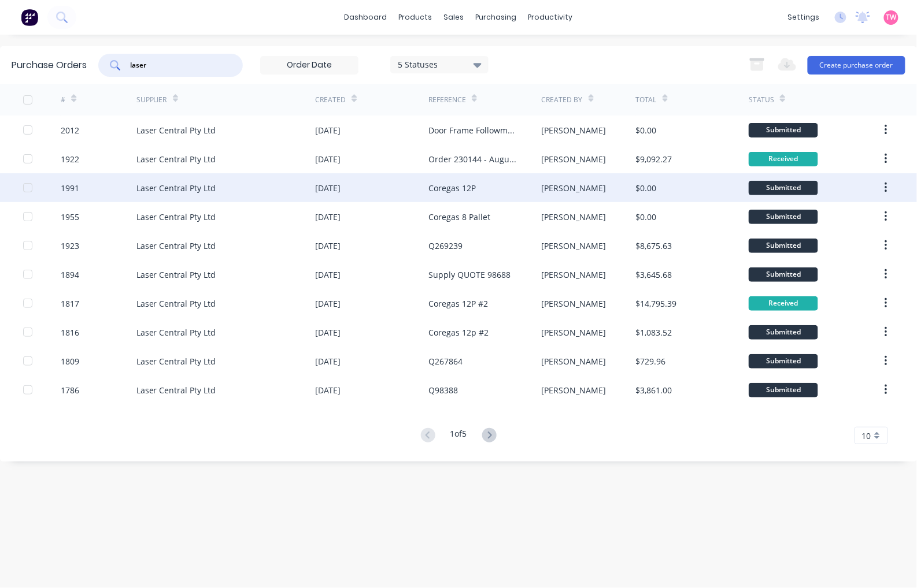  I want to click on div: $14,795.39, so click(656, 303).